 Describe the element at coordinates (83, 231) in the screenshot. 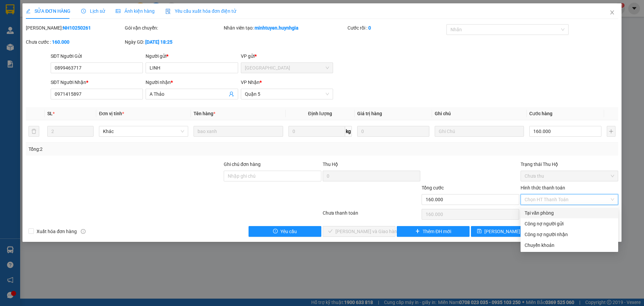

I see `span: info-circle` at that location.